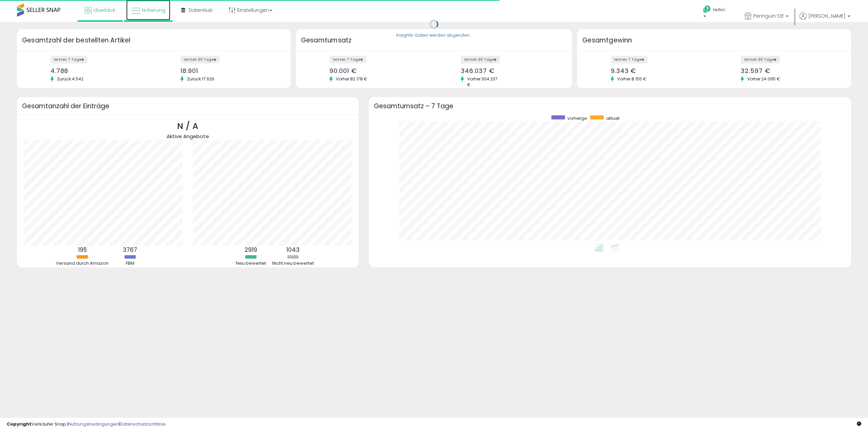 The height and width of the screenshot is (431, 868). Describe the element at coordinates (327, 40) in the screenshot. I see `font: Gesamtumsatz` at that location.